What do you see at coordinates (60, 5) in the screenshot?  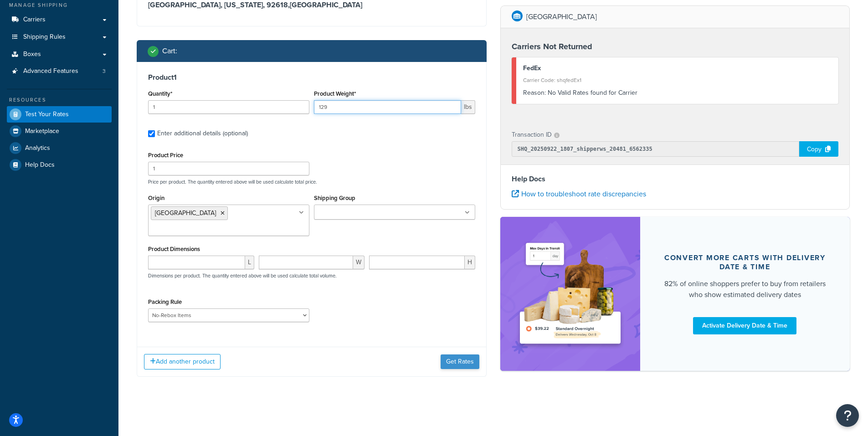 I see `div: Manage Shipping` at bounding box center [60, 5].